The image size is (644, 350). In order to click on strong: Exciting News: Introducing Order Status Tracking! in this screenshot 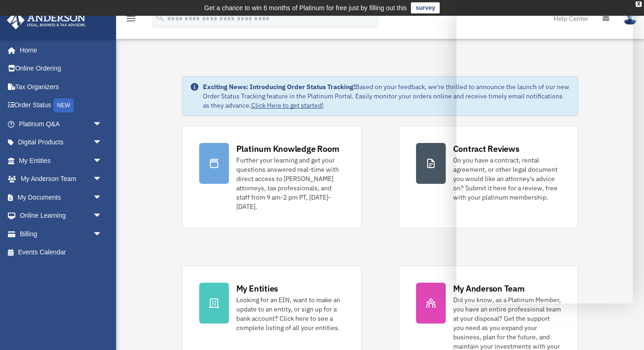, I will do `click(279, 87)`.